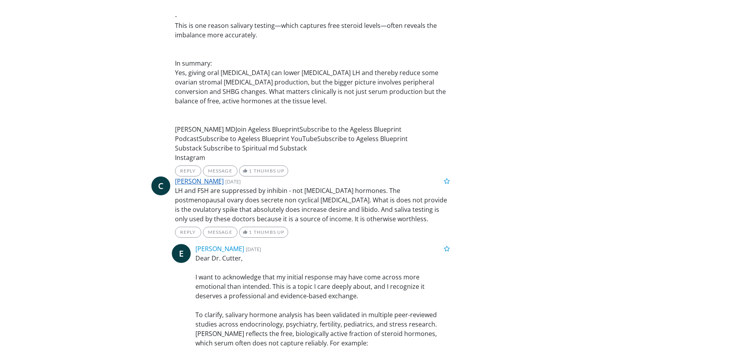  I want to click on a: E, so click(181, 254).